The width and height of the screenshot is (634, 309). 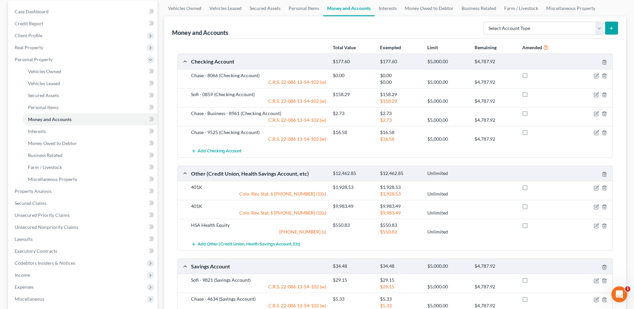 I want to click on a: Vehicles Owned, so click(x=185, y=8).